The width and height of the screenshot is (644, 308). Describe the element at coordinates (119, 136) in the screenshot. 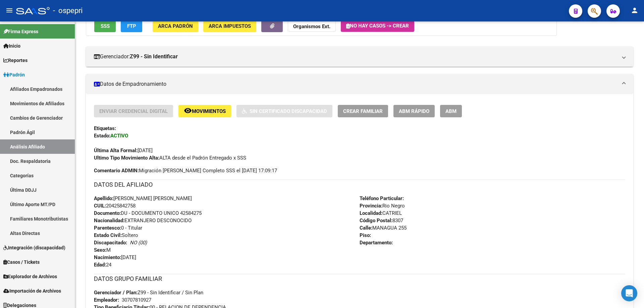

I see `strong: ACTIVO` at that location.